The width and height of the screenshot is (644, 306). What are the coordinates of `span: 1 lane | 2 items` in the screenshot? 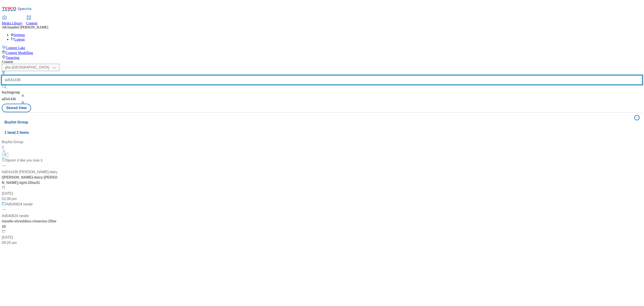 It's located at (17, 133).